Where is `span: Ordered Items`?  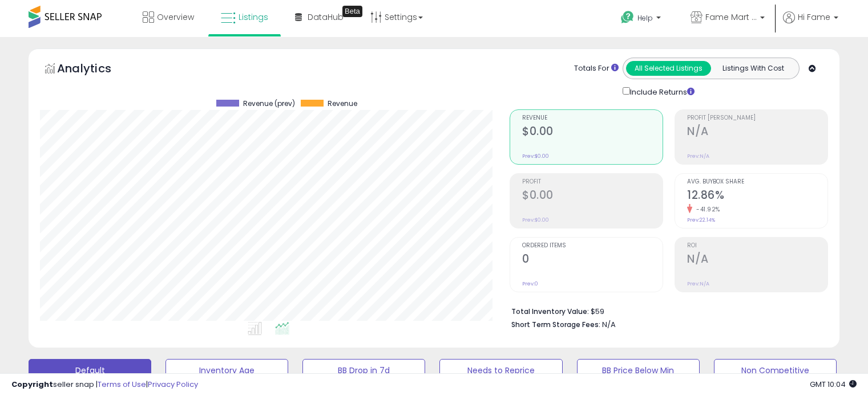 span: Ordered Items is located at coordinates (592, 246).